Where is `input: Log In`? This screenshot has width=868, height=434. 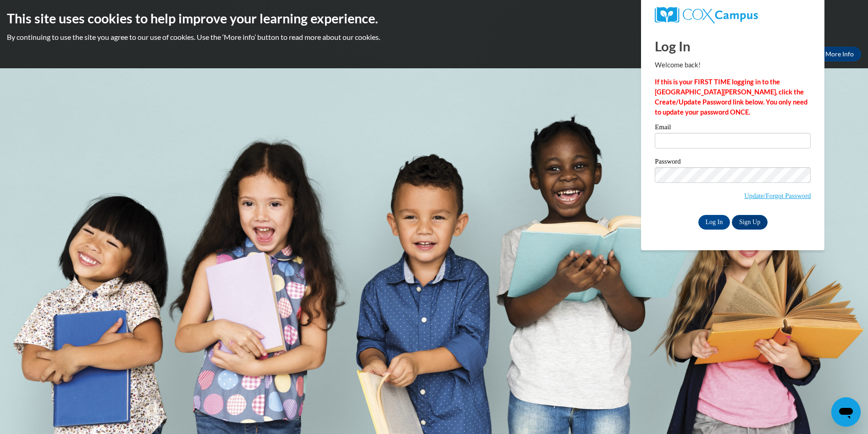
input: Log In is located at coordinates (714, 222).